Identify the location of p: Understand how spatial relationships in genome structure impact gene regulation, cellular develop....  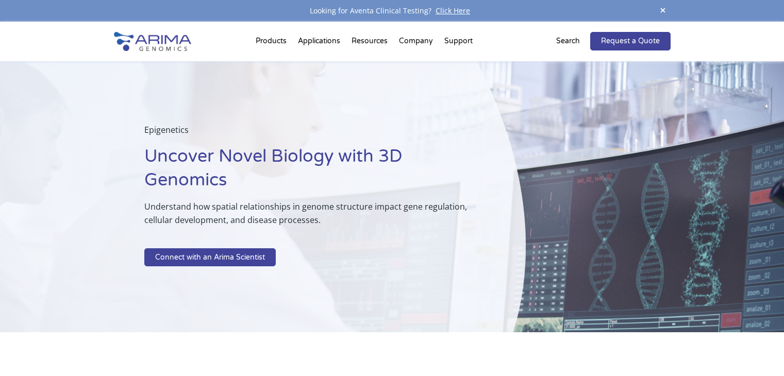
(309, 218).